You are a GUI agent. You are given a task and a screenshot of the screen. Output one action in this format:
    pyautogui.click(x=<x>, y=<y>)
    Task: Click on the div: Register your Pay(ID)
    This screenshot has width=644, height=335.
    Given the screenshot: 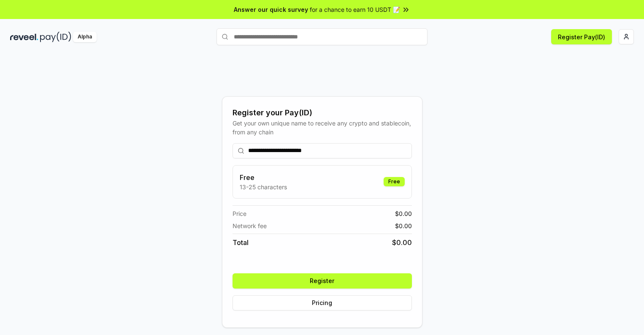 What is the action you would take?
    pyautogui.click(x=322, y=113)
    